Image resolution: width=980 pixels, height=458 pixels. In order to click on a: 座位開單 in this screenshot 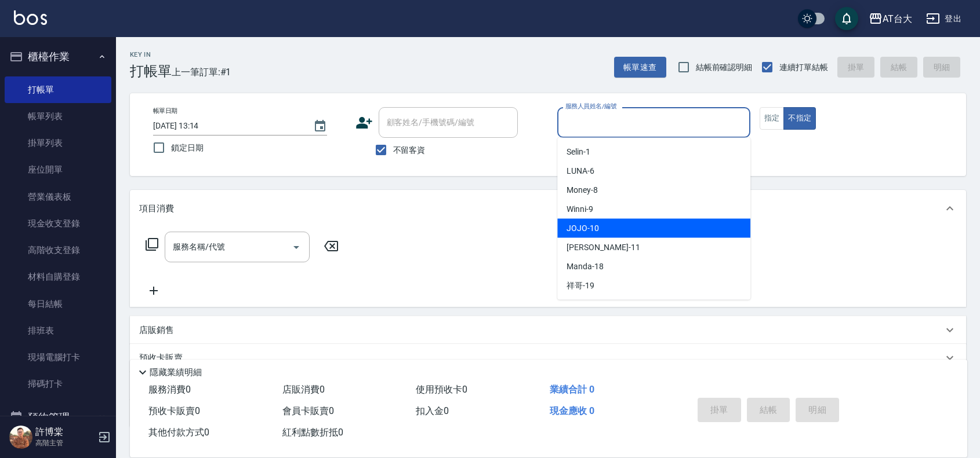, I will do `click(58, 170)`.